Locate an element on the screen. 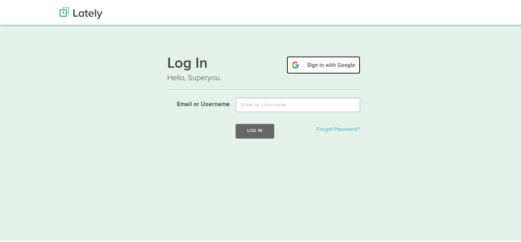 This screenshot has height=242, width=521. h1: Log In is located at coordinates (264, 63).